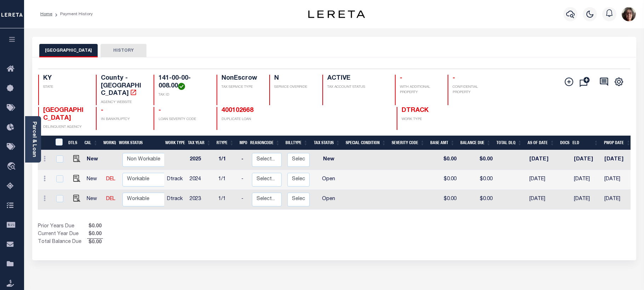 The height and width of the screenshot is (290, 644). Describe the element at coordinates (541, 143) in the screenshot. I see `th: As of Date: activate to sort column ascending` at that location.